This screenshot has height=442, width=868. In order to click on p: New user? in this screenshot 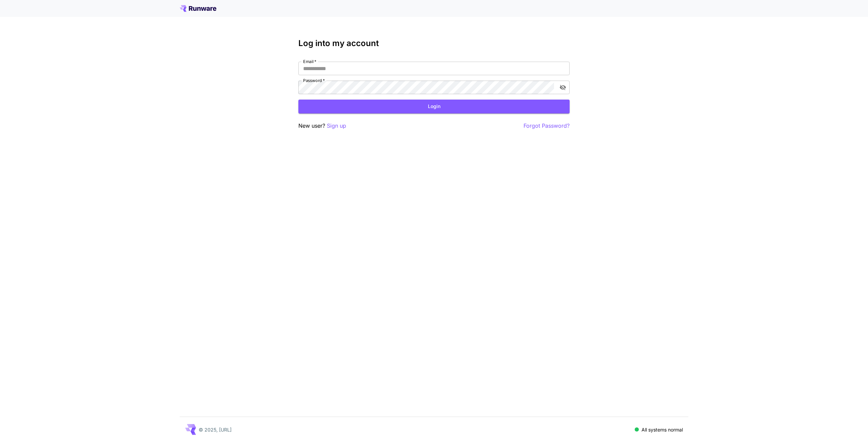, I will do `click(322, 125)`.